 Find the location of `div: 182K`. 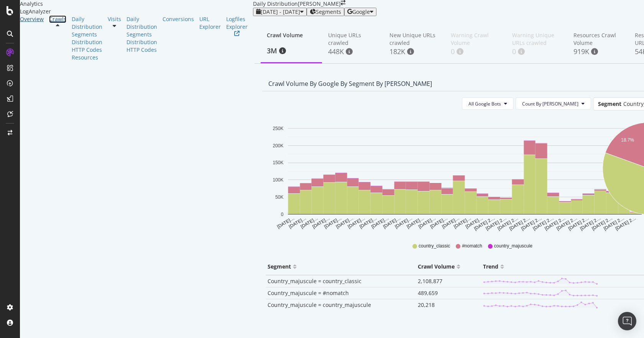

div: 182K is located at coordinates (415, 52).